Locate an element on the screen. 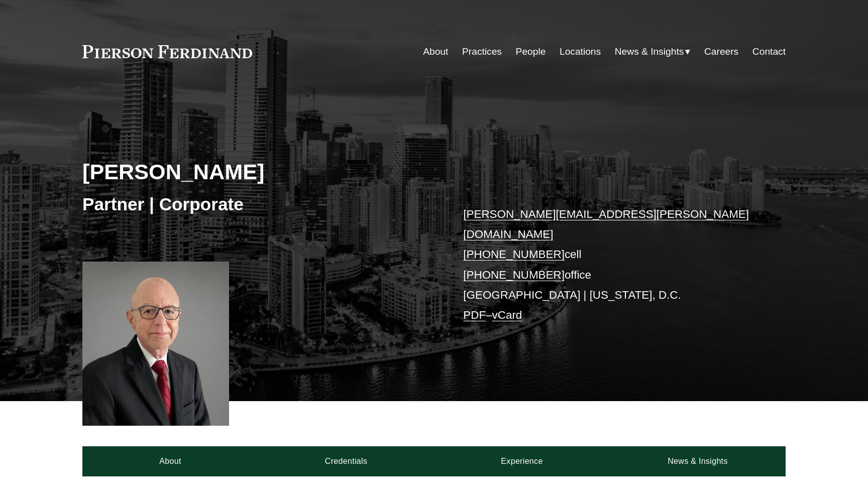  a: People is located at coordinates (531, 51).